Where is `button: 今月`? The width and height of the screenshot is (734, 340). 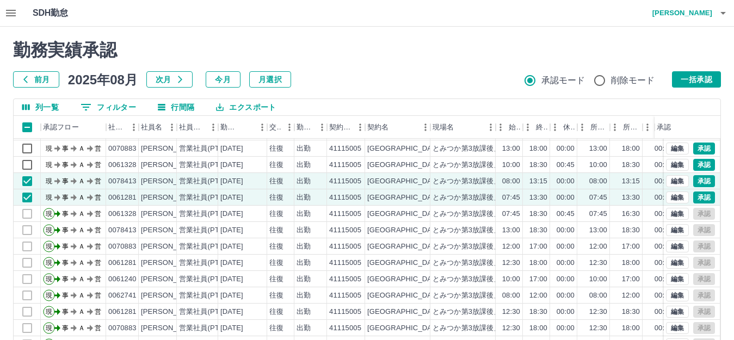 button: 今月 is located at coordinates (223, 79).